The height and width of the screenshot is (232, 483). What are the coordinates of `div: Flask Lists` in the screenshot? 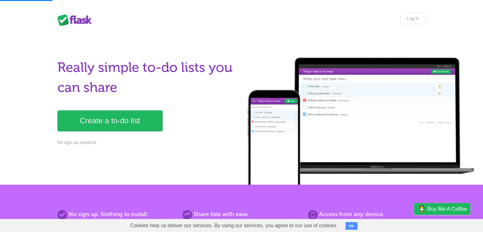 It's located at (77, 20).